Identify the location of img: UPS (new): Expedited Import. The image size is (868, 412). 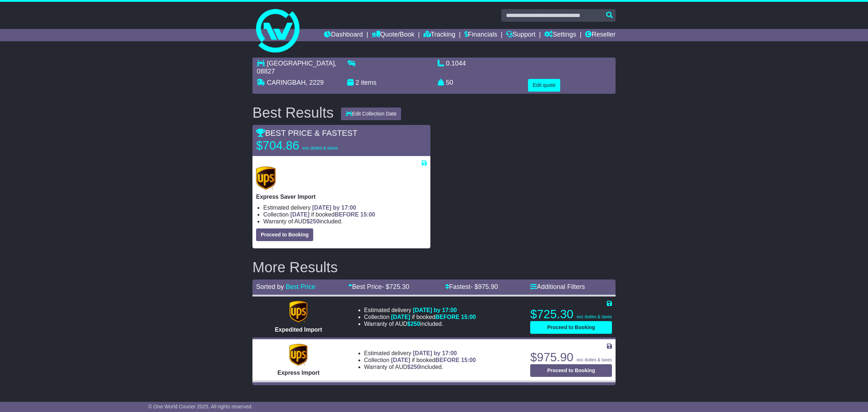
(298, 312).